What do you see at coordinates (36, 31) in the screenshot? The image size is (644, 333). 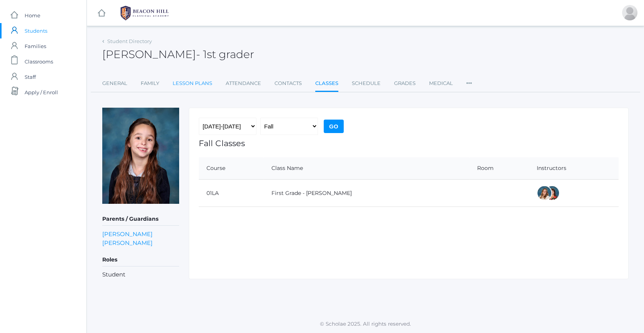 I see `span: Students` at bounding box center [36, 31].